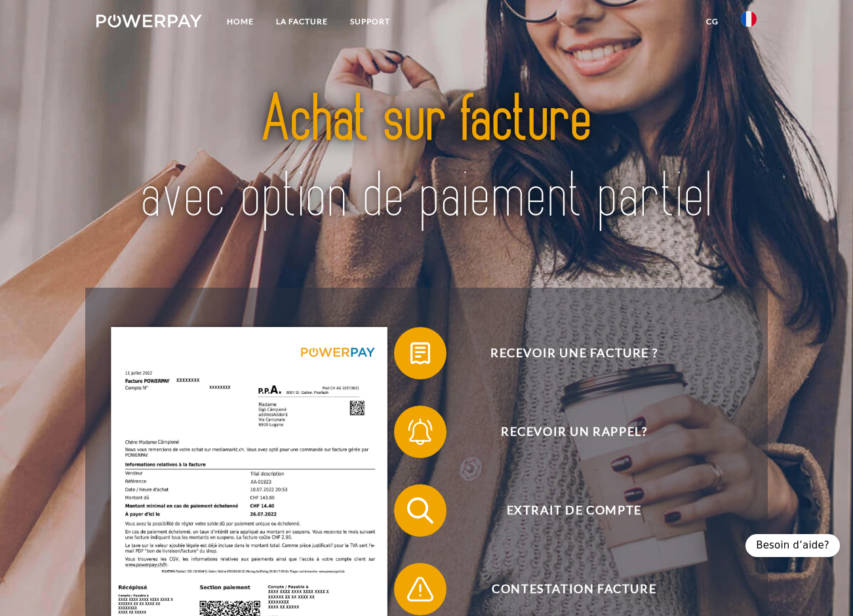 This screenshot has width=853, height=616. I want to click on img: qb_bill.svg, so click(420, 353).